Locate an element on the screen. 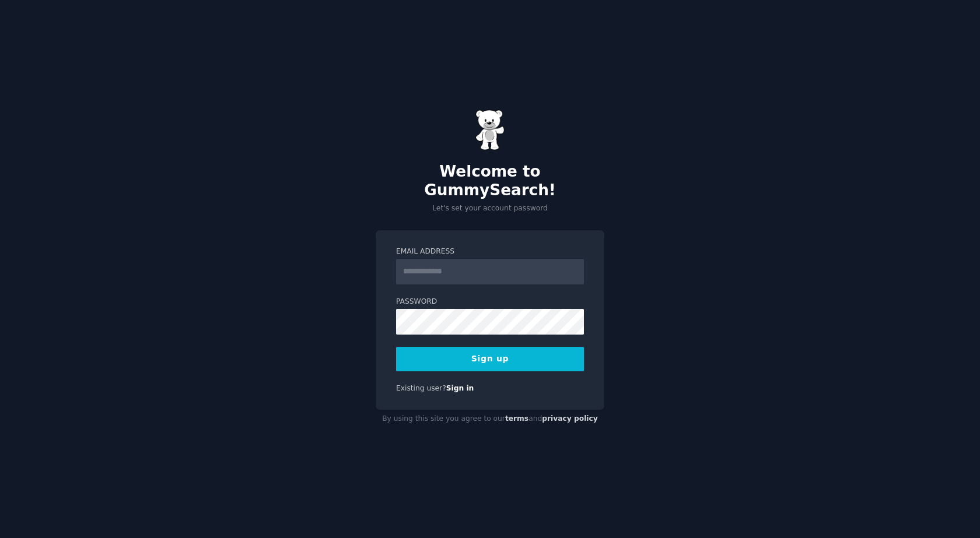 The image size is (980, 538). button: Sign up is located at coordinates (490, 359).